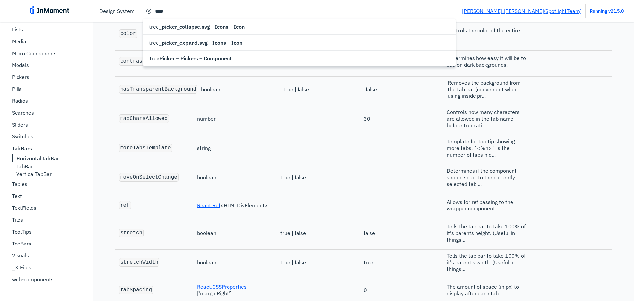  I want to click on a: React.Ref, so click(209, 205).